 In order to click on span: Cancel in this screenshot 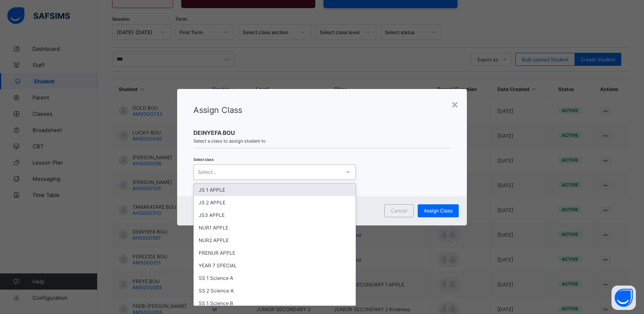, I will do `click(399, 210)`.